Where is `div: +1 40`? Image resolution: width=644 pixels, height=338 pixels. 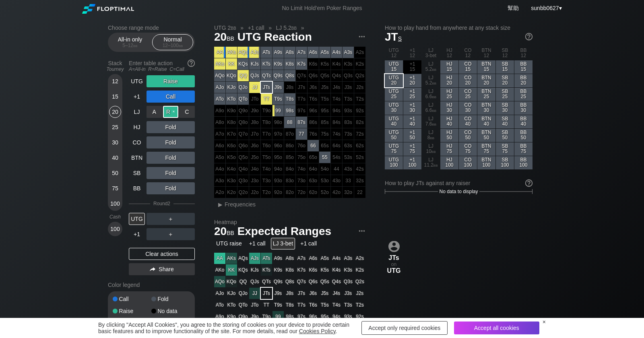 div: +1 40 is located at coordinates (412, 122).